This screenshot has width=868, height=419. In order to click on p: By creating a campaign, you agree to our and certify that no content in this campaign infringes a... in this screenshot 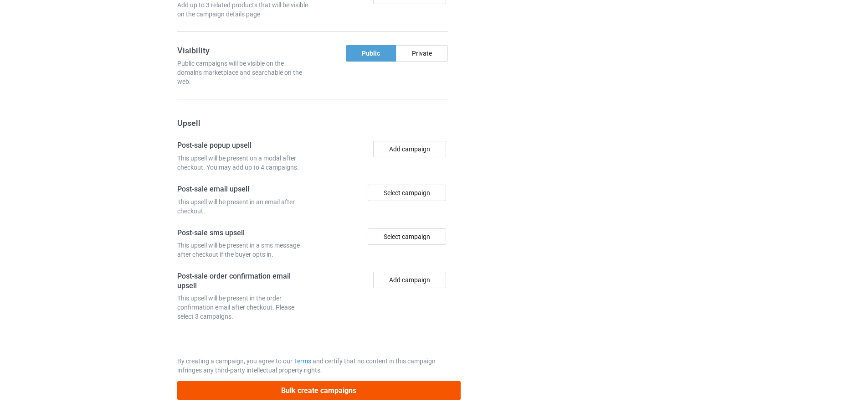, I will do `click(312, 365)`.